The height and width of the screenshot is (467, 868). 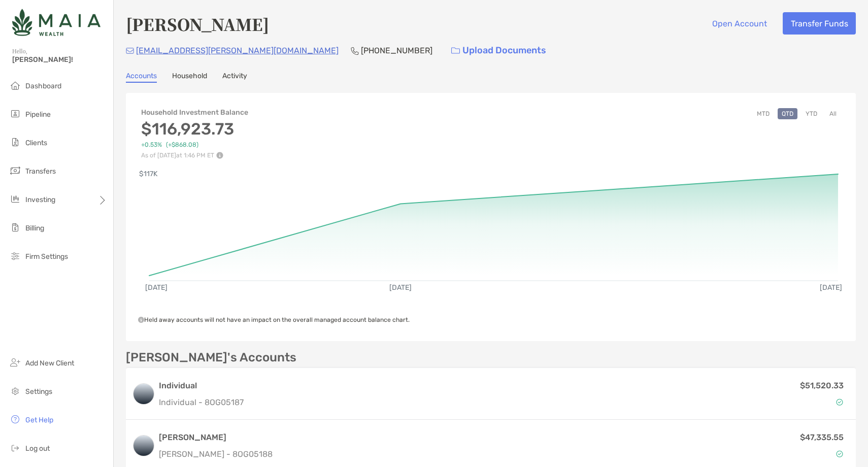 I want to click on p: $51,520.33, so click(x=822, y=385).